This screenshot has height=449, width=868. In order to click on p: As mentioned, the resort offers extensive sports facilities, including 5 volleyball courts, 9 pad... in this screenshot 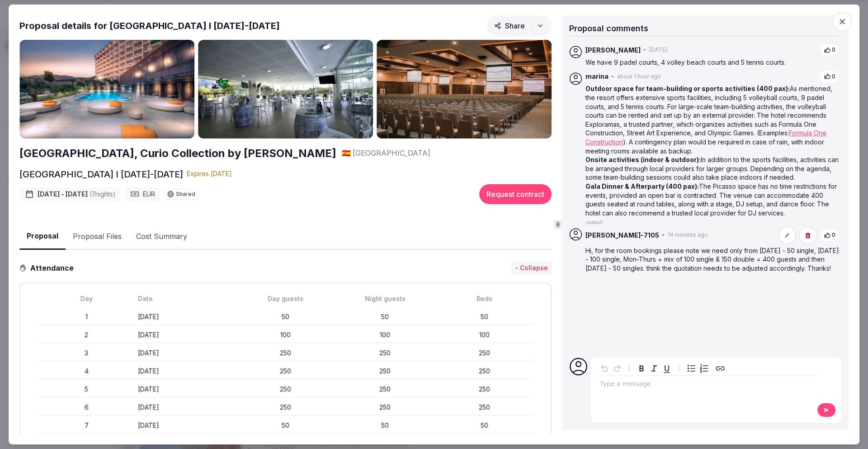, I will do `click(713, 120)`.